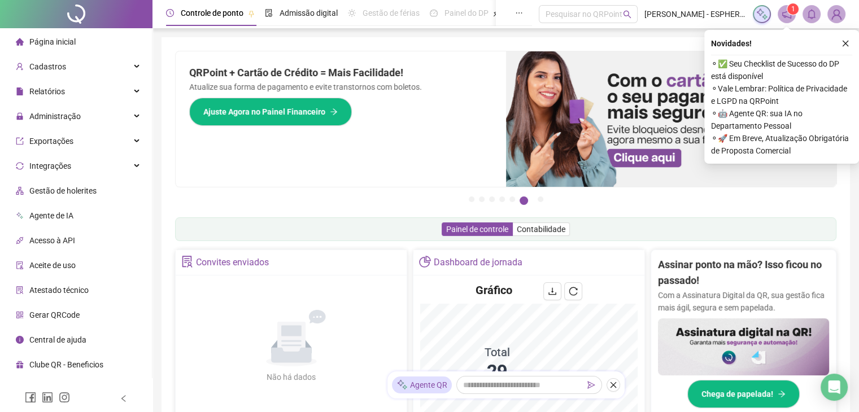  Describe the element at coordinates (20, 340) in the screenshot. I see `span: info-circle` at that location.